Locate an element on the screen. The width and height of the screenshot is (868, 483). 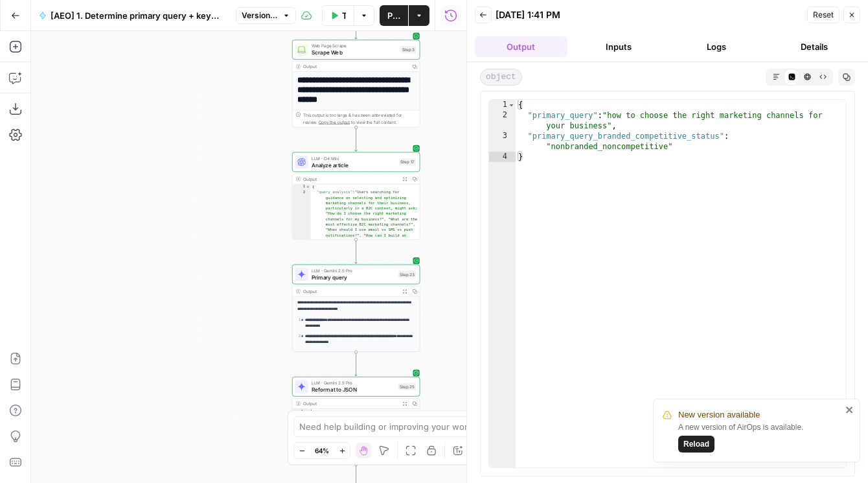
span: Test Workflow is located at coordinates (344, 15).